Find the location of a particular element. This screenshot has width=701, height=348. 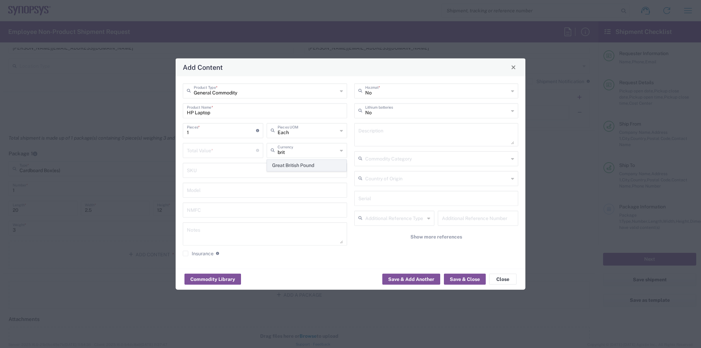

span: Great British Pound is located at coordinates (307, 165).